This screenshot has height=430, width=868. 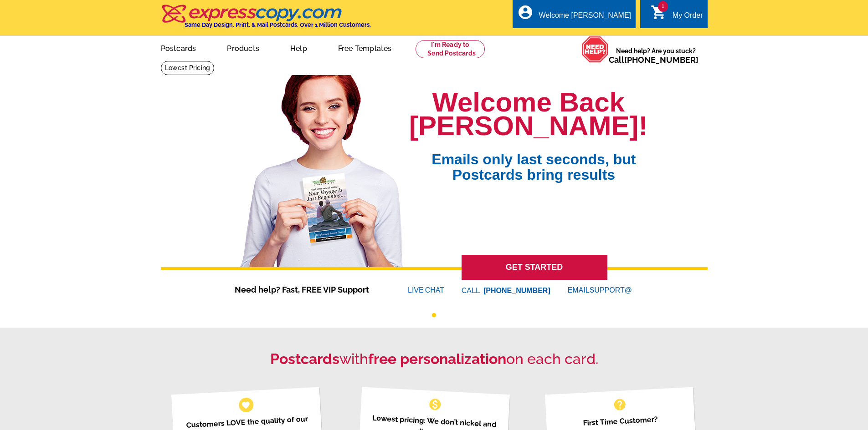 What do you see at coordinates (307, 290) in the screenshot?
I see `span: Need help? Fast, FREE VIP Support` at bounding box center [307, 290].